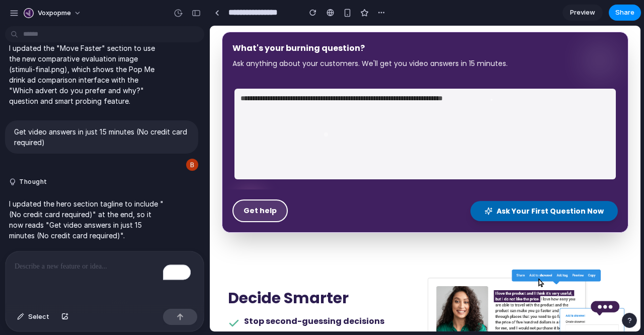  I want to click on p: Get video answers in just 15 minutes (No credit card required), so click(102, 137).